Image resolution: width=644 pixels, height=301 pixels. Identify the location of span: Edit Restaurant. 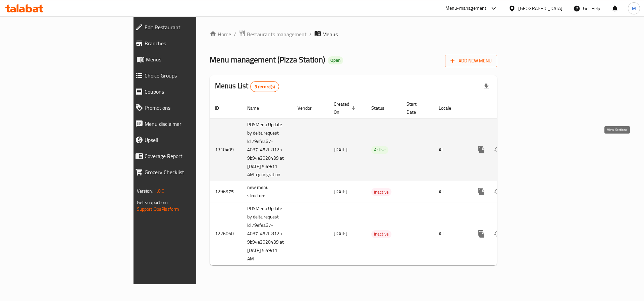
(190, 27).